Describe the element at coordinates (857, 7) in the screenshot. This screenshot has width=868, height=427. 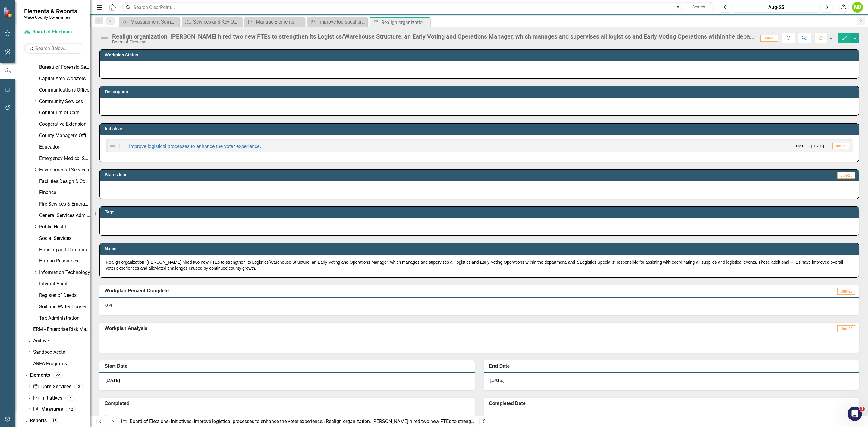
I see `div: MB` at that location.